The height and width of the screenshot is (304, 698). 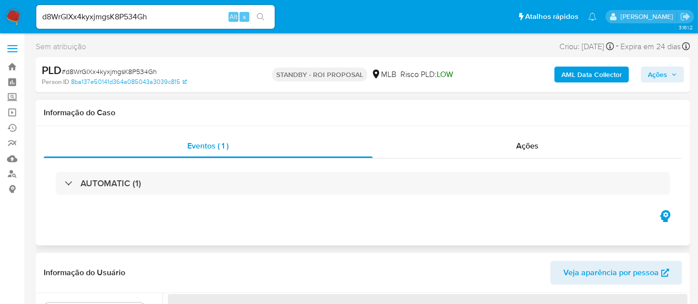 What do you see at coordinates (55, 82) in the screenshot?
I see `b: Person ID` at bounding box center [55, 82].